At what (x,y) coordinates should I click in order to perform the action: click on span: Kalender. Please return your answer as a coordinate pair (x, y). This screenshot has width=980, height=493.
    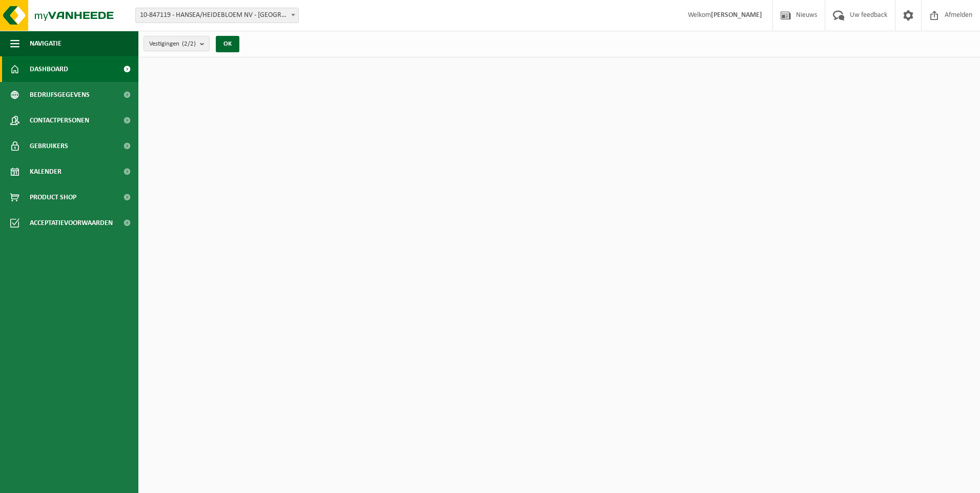
    Looking at the image, I should click on (46, 172).